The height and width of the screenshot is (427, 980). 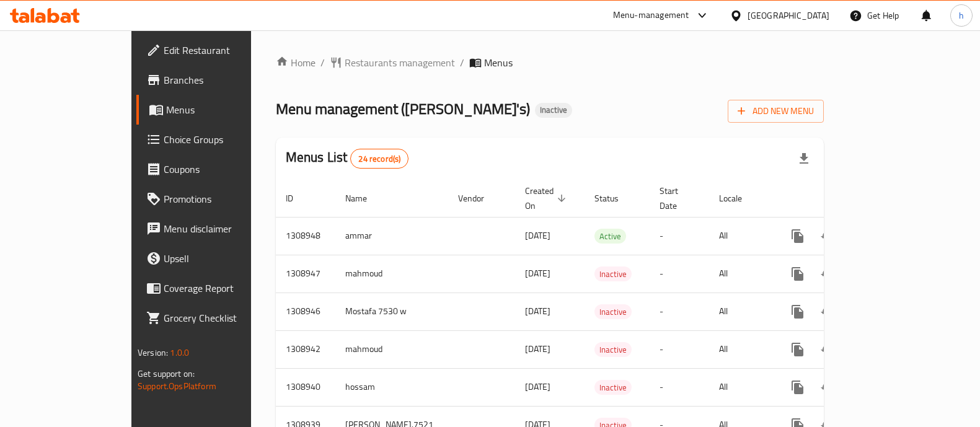 What do you see at coordinates (305, 274) in the screenshot?
I see `td: 1308947` at bounding box center [305, 274].